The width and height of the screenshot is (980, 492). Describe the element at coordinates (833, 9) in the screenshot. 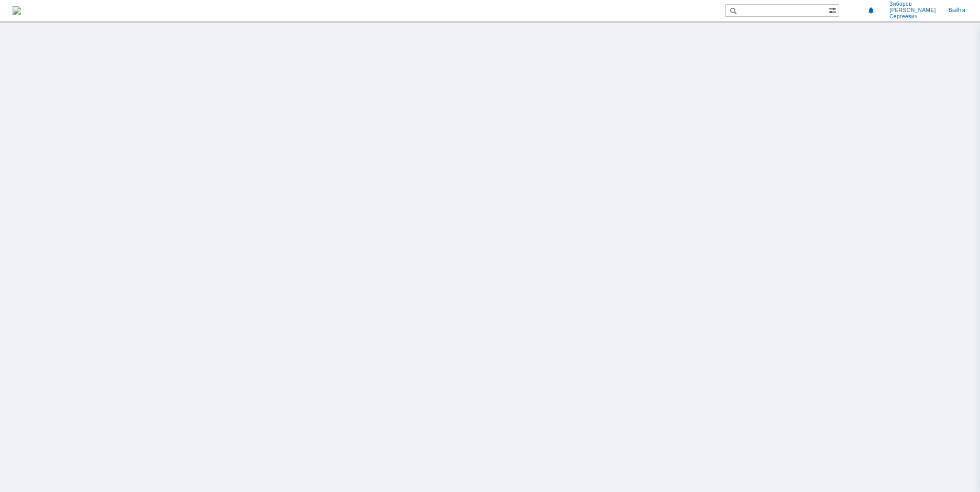

I see `span: Расширенный поиск` at that location.